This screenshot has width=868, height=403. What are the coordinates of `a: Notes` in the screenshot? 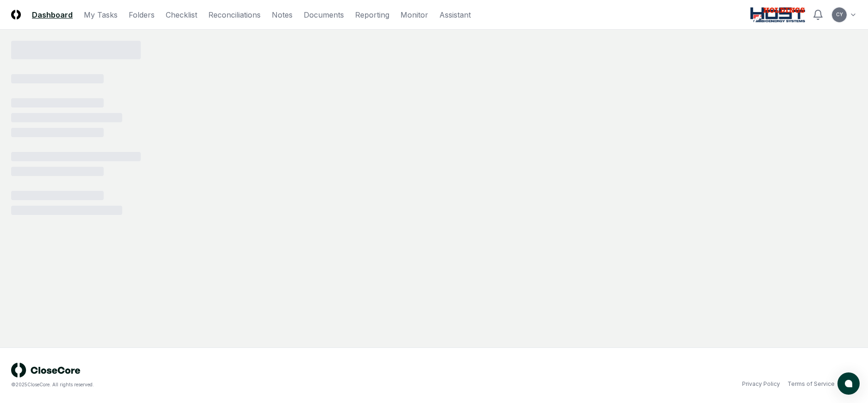 It's located at (282, 15).